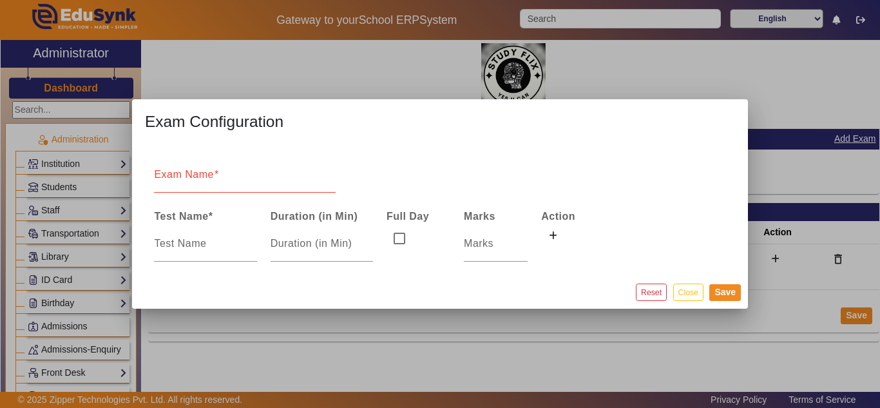  I want to click on button: Close, so click(688, 292).